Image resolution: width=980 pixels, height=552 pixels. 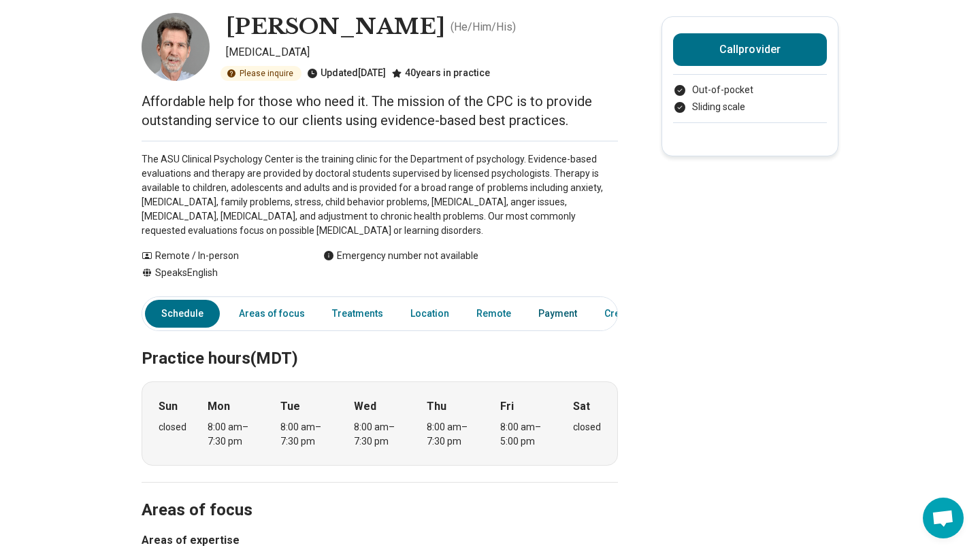 I want to click on a: Treatments, so click(x=357, y=314).